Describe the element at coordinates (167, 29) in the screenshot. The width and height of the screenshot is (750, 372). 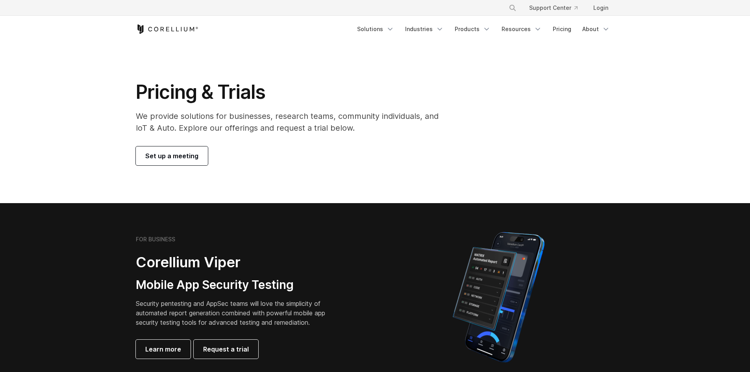
I see `a: Corellium Home` at that location.